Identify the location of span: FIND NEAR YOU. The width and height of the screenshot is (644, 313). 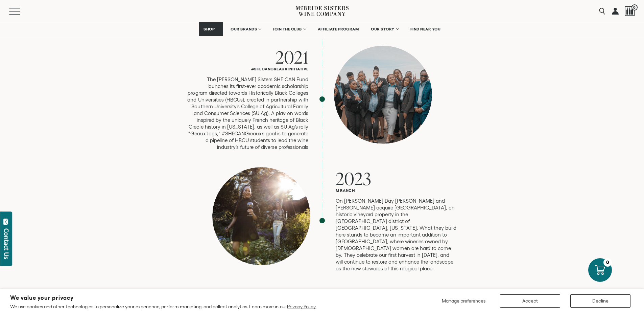
(426, 29).